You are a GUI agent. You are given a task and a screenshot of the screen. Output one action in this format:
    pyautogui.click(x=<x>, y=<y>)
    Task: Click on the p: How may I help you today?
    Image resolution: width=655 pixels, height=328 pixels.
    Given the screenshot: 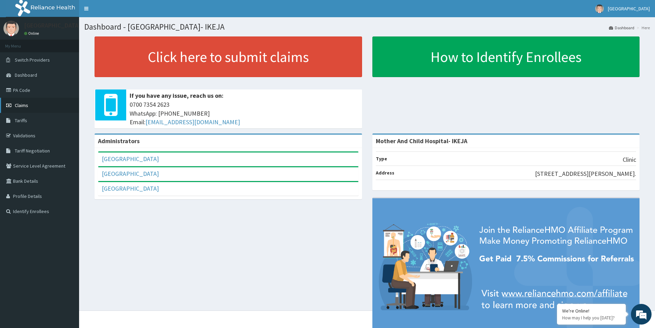 What is the action you would take?
    pyautogui.click(x=591, y=317)
    